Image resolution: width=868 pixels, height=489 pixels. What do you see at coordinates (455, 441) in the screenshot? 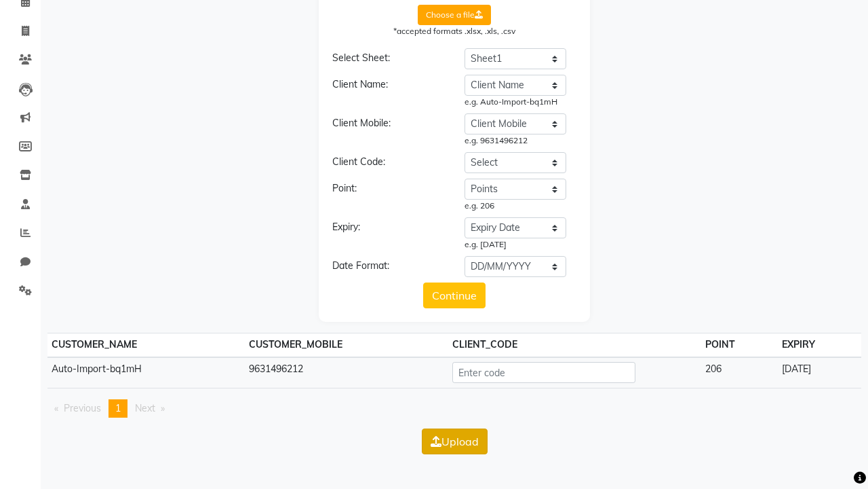
I see `button: Upload` at bounding box center [455, 441].